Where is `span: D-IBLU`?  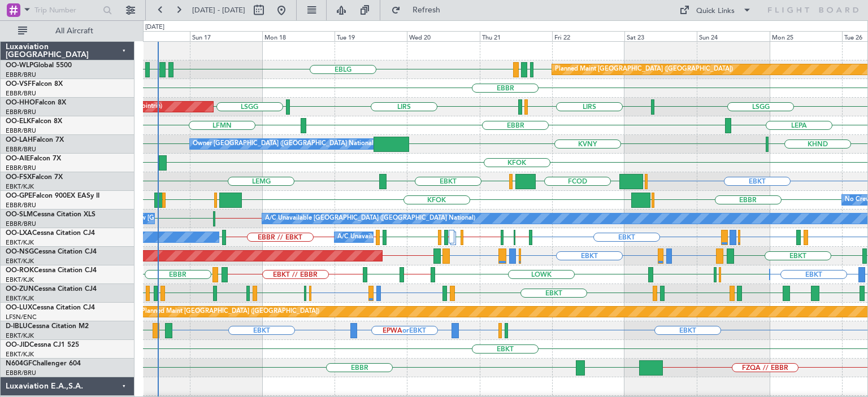
span: D-IBLU is located at coordinates (17, 326).